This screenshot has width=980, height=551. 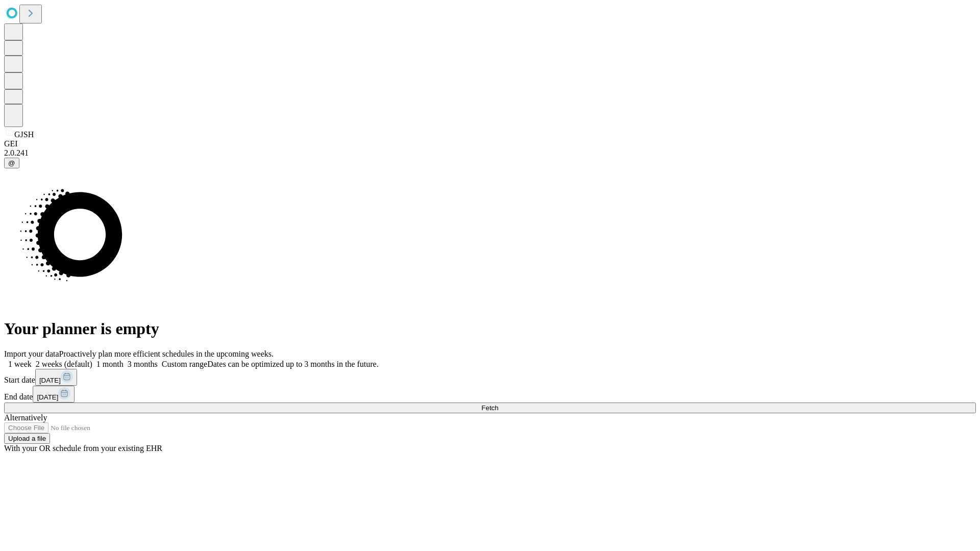 What do you see at coordinates (490, 377) in the screenshot?
I see `div: Start date` at bounding box center [490, 377].